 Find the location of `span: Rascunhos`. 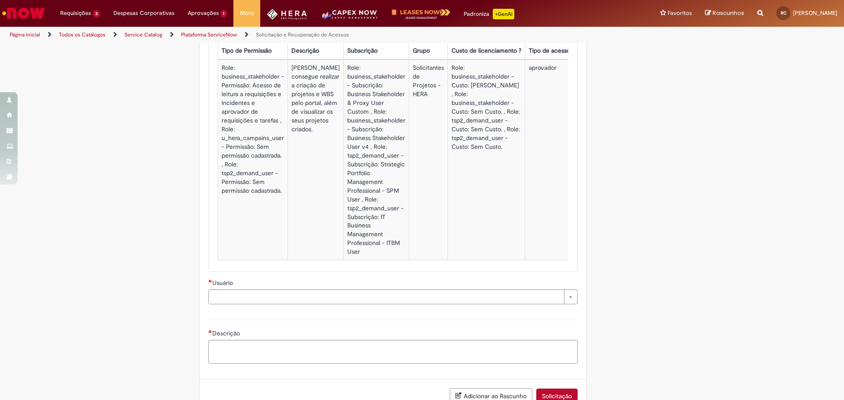

span: Rascunhos is located at coordinates (728, 13).